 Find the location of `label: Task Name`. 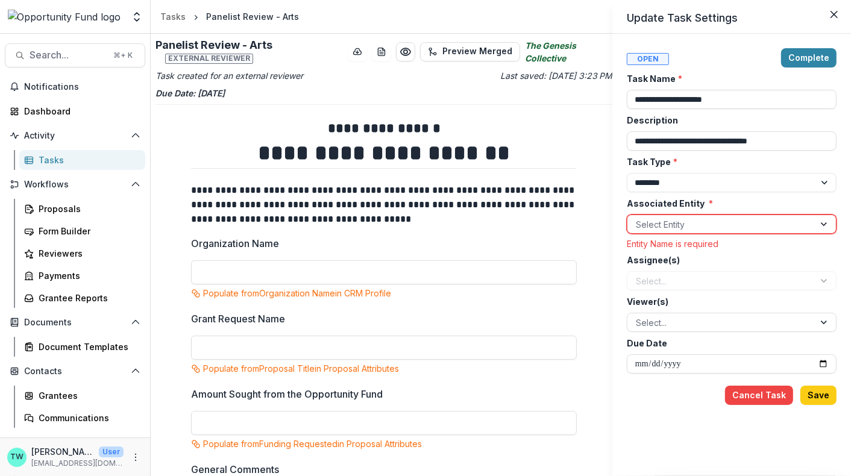

label: Task Name is located at coordinates (728, 78).